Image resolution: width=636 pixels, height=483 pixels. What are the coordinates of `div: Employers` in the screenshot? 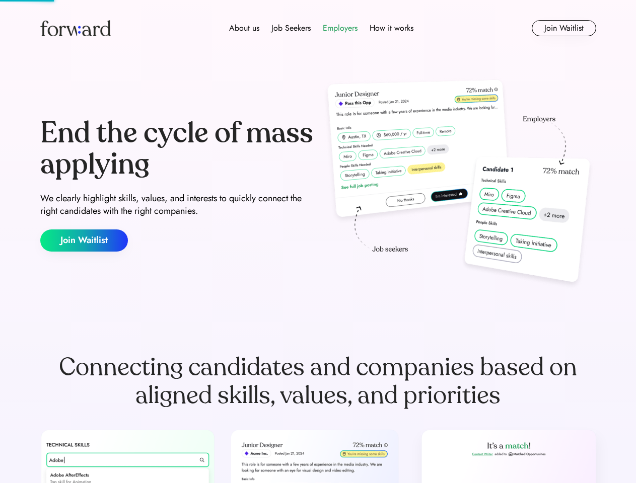 It's located at (340, 28).